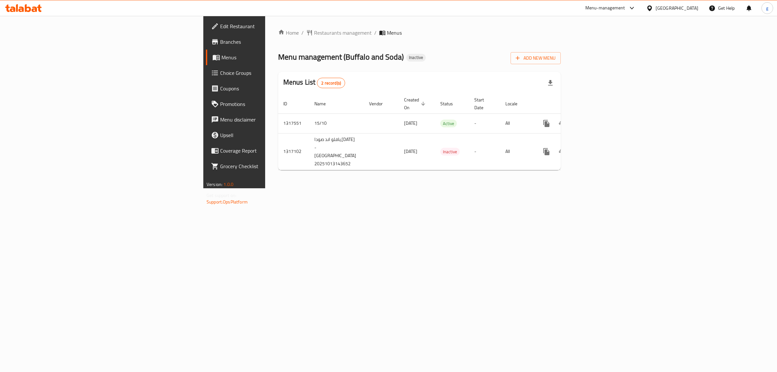 The height and width of the screenshot is (372, 777). What do you see at coordinates (289, 104) in the screenshot?
I see `span: ID` at bounding box center [289, 104].